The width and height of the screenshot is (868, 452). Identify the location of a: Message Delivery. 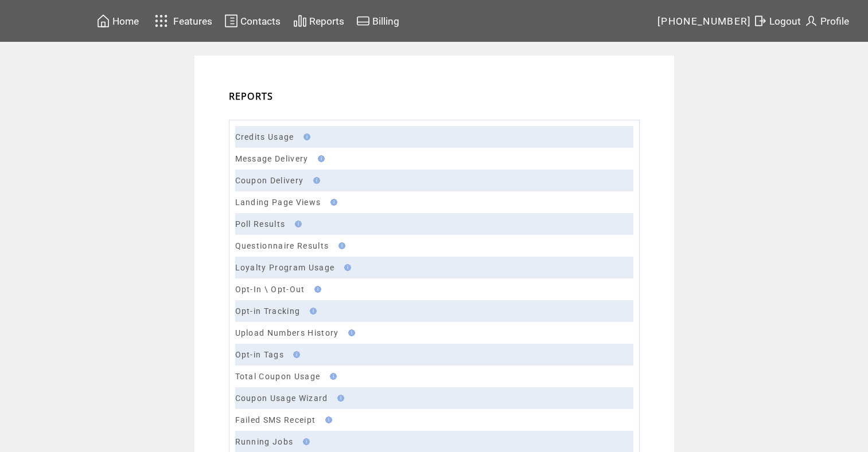
(272, 159).